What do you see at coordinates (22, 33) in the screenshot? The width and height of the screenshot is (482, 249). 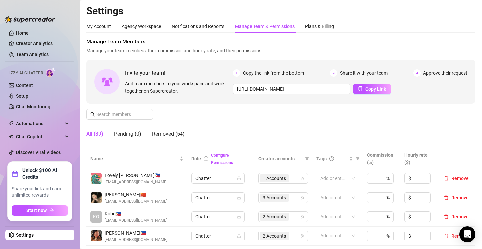 I see `a: Home` at bounding box center [22, 33].